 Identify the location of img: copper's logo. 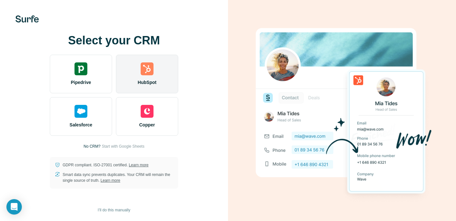
(147, 111).